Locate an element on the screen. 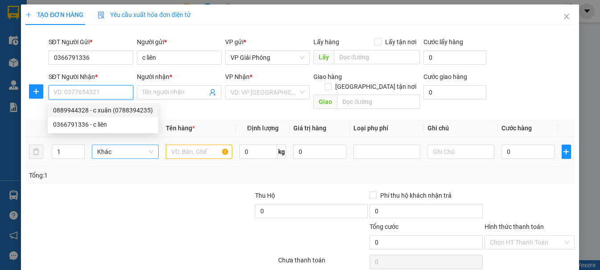 This screenshot has width=600, height=270. div: Tổng: 1 is located at coordinates (131, 175).